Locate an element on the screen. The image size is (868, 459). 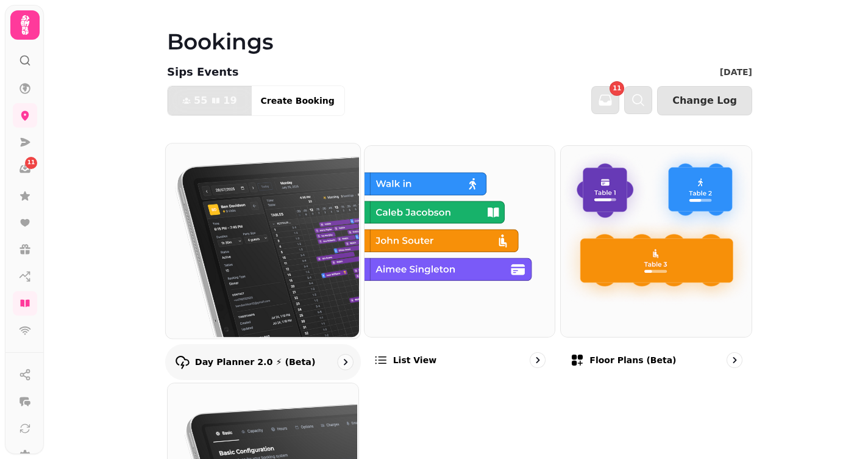
button: 5519 is located at coordinates (210, 100).